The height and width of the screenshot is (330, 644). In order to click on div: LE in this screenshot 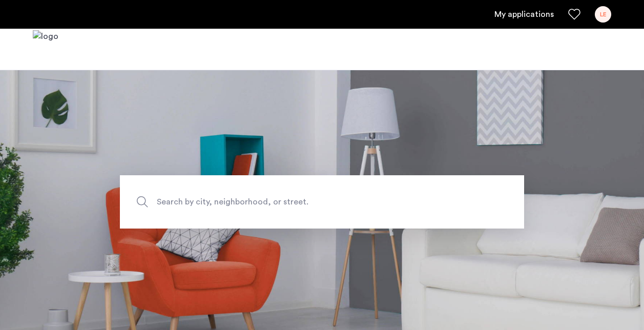, I will do `click(603, 15)`.